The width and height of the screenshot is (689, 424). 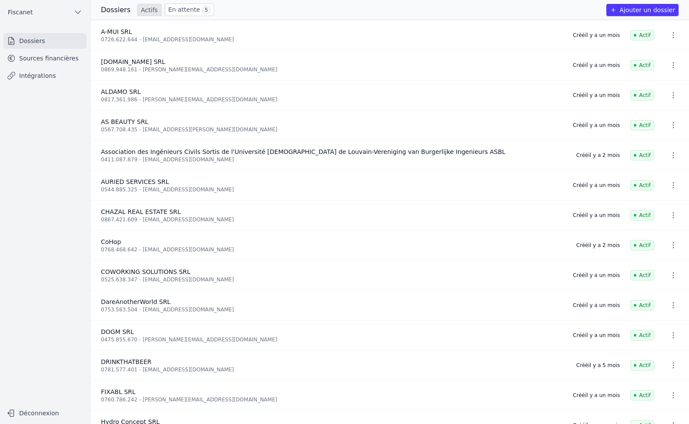 What do you see at coordinates (135, 182) in the screenshot?
I see `span: AURIED SERVICES SRL` at bounding box center [135, 182].